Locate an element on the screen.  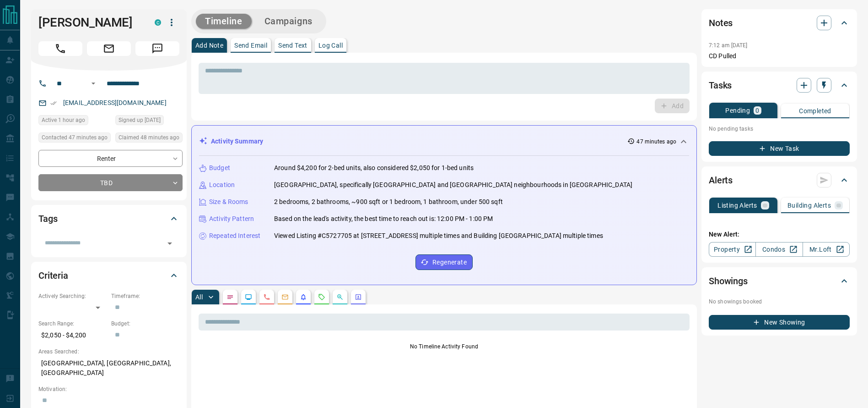
p: 0 is located at coordinates (757, 111).